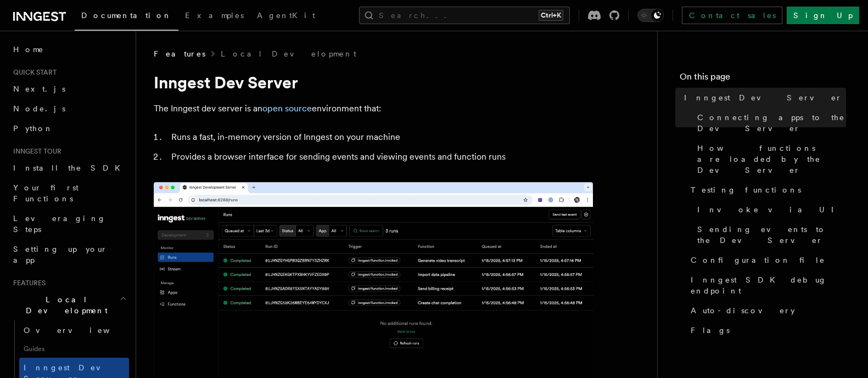 This screenshot has width=868, height=378. What do you see at coordinates (771, 123) in the screenshot?
I see `span: Connecting apps to the Dev Server` at bounding box center [771, 123].